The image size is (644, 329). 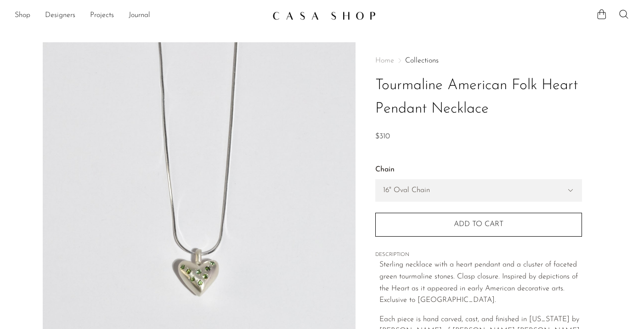 I want to click on a: Projects, so click(x=102, y=16).